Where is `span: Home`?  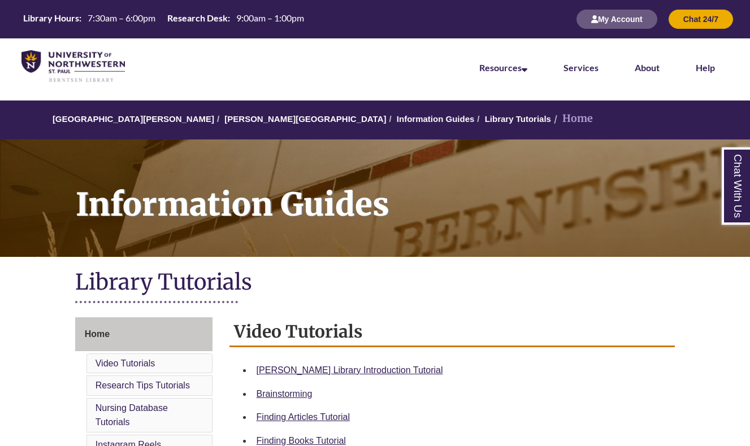 span: Home is located at coordinates (97, 334).